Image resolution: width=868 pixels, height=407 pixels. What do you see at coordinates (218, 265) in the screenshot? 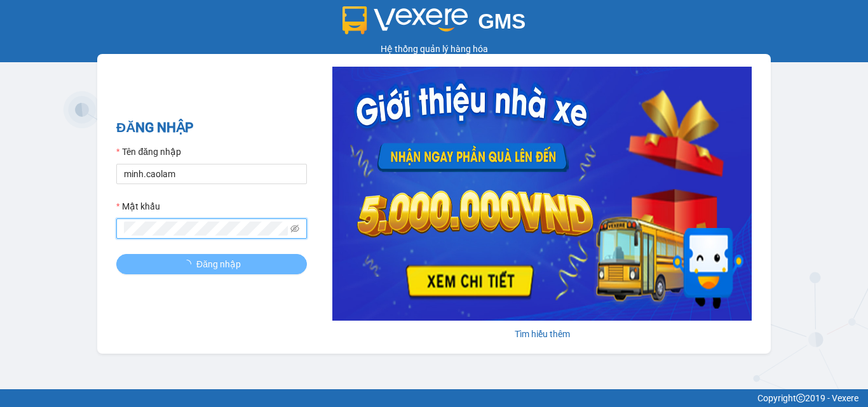
I see `span: Đăng nhập` at bounding box center [218, 265].